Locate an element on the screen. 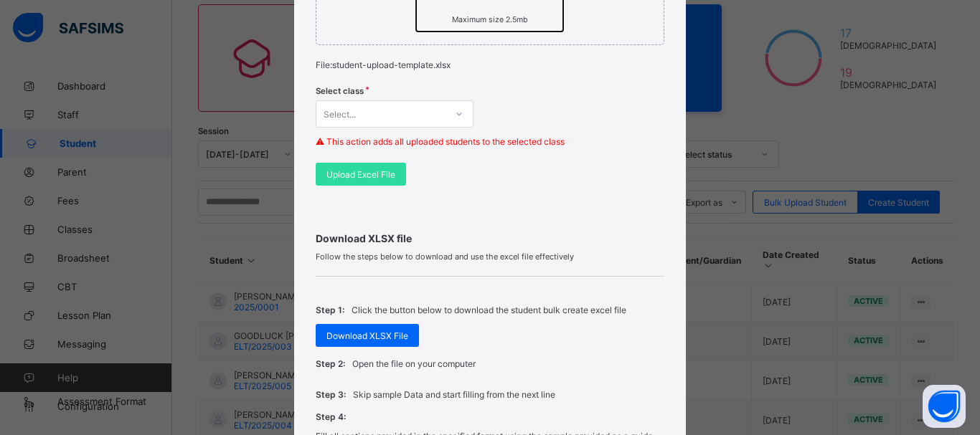 Image resolution: width=980 pixels, height=435 pixels. span: Select class is located at coordinates (339, 91).